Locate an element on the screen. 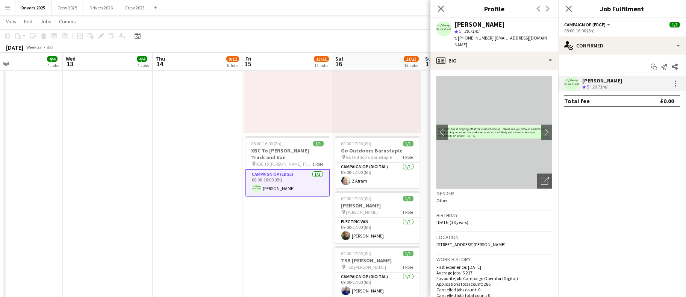  span: Comms is located at coordinates (67, 21).